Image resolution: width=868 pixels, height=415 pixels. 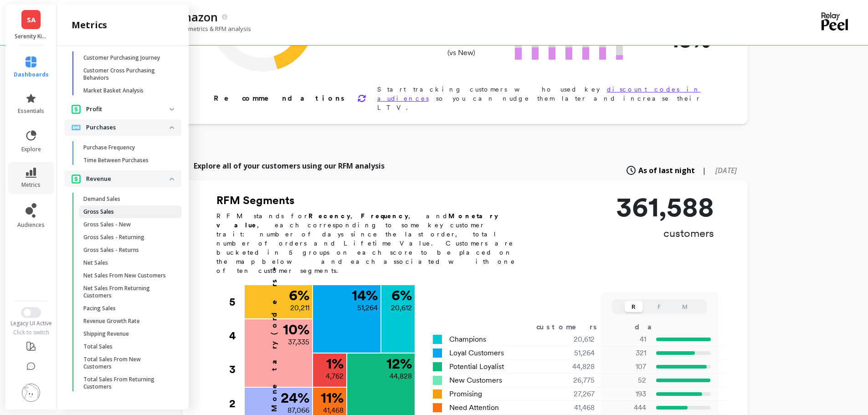 What do you see at coordinates (461, 48) in the screenshot?
I see `p: Returning orders weekly (vs New)` at bounding box center [461, 48].